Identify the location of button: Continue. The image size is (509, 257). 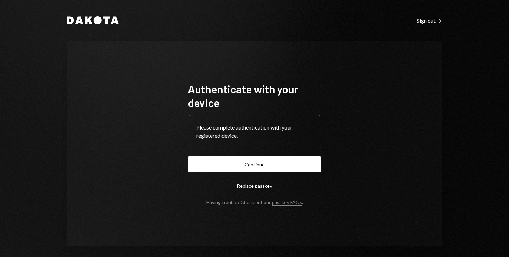
(255, 164).